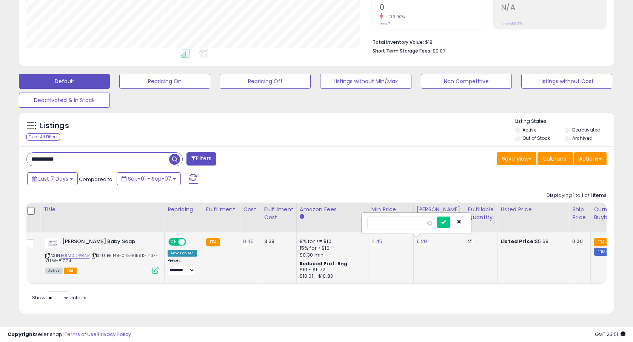 The height and width of the screenshot is (342, 633). What do you see at coordinates (43, 137) in the screenshot?
I see `div: Clear All Filters` at bounding box center [43, 137].